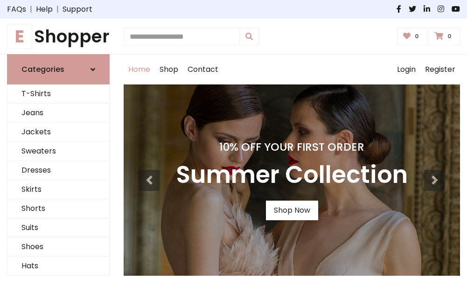  What do you see at coordinates (20, 36) in the screenshot?
I see `span: E` at bounding box center [20, 36].